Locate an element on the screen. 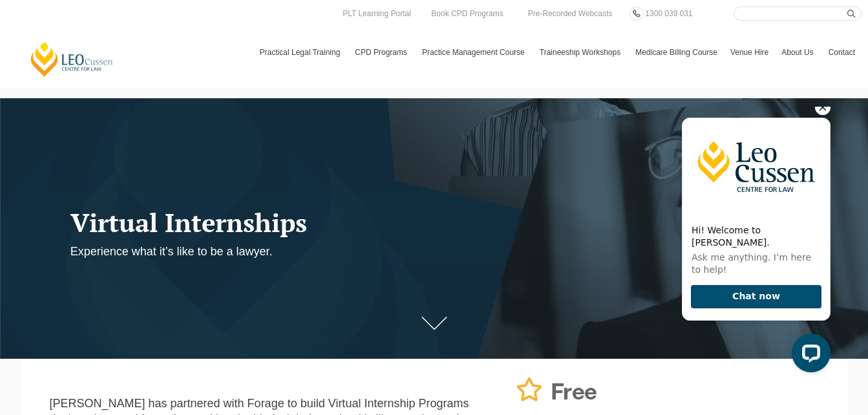 The image size is (868, 415). button: Chat now is located at coordinates (85, 190).